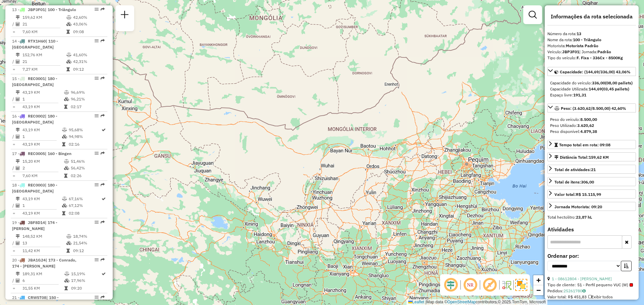  Describe the element at coordinates (579, 207) in the screenshot. I see `div: Jornada Motorista: 09:20` at that location.